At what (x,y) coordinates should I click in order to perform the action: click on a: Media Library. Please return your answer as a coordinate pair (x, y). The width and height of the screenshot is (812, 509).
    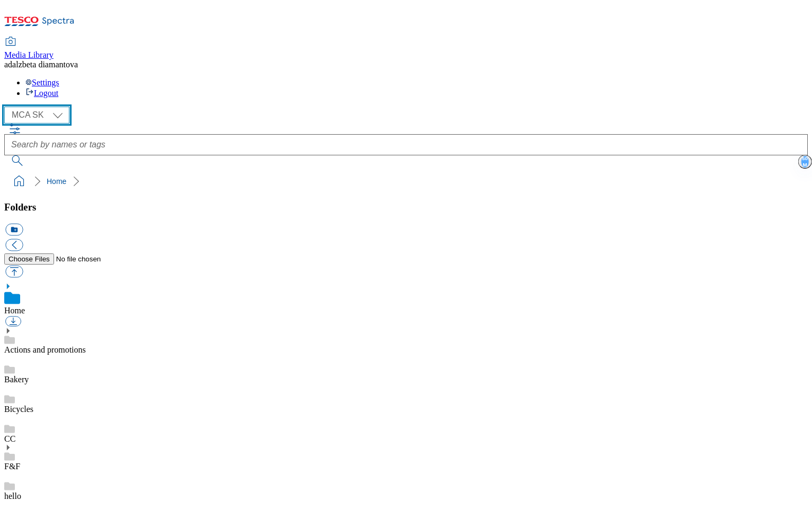
    Looking at the image, I should click on (28, 49).